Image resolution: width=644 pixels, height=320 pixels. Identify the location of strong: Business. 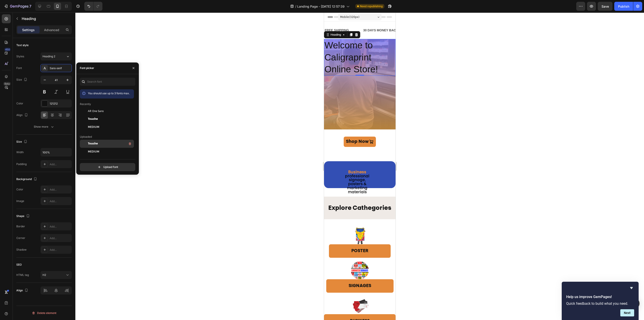
(33, 160).